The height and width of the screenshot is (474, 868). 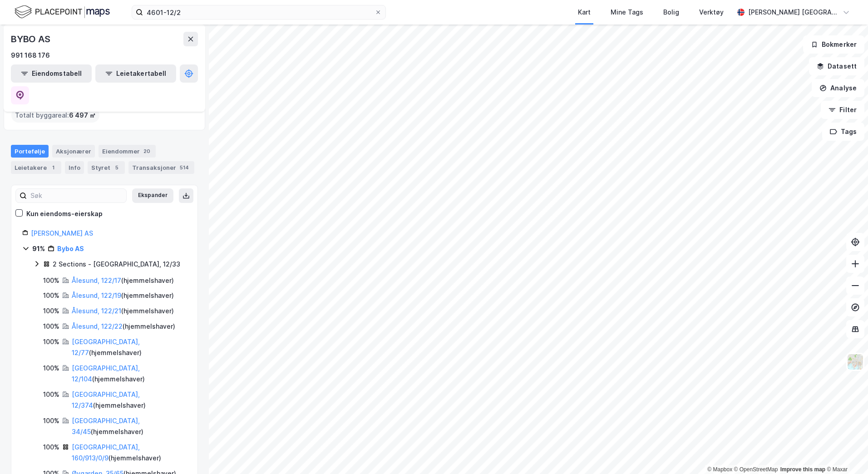 I want to click on img: logo.f888ab2527a4732fd821a326f86c7f29.svg, so click(x=62, y=12).